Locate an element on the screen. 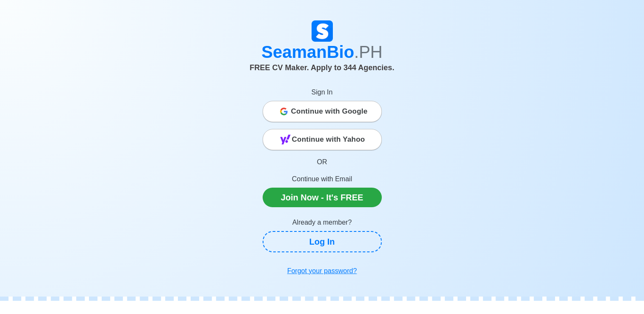  p: Already a member? is located at coordinates (322, 222).